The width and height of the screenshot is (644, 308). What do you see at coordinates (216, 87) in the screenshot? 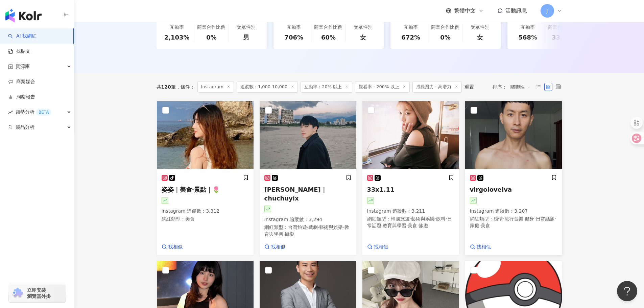
I see `span: Instagram` at bounding box center [216, 87].